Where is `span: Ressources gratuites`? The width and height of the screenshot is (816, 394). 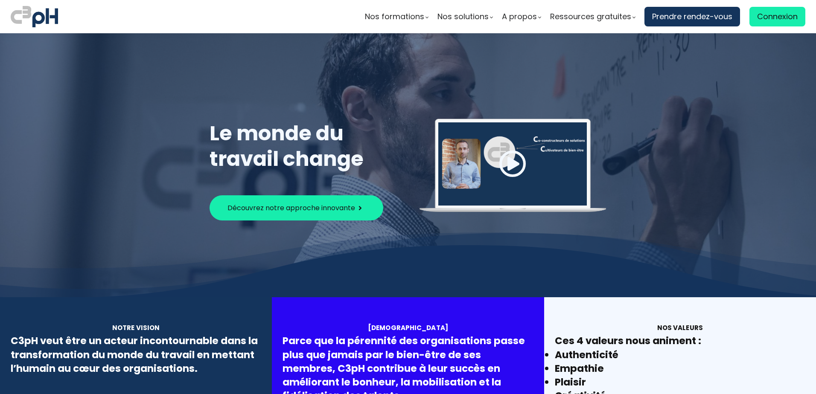
span: Ressources gratuites is located at coordinates (590, 17).